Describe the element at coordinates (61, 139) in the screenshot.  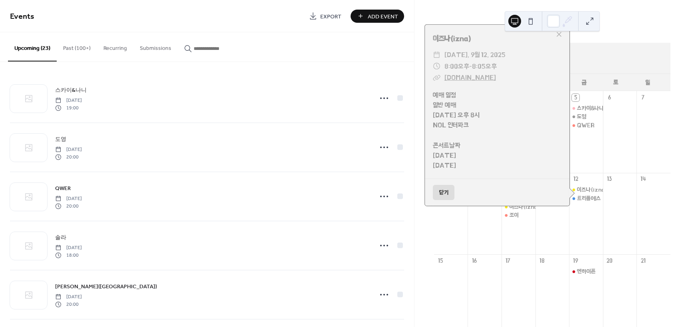
I see `a: 도영` at that location.